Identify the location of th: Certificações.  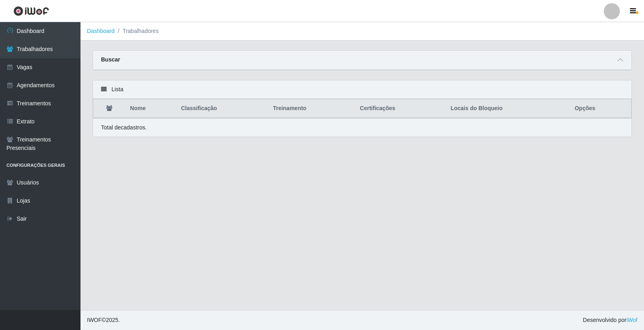
(400, 108).